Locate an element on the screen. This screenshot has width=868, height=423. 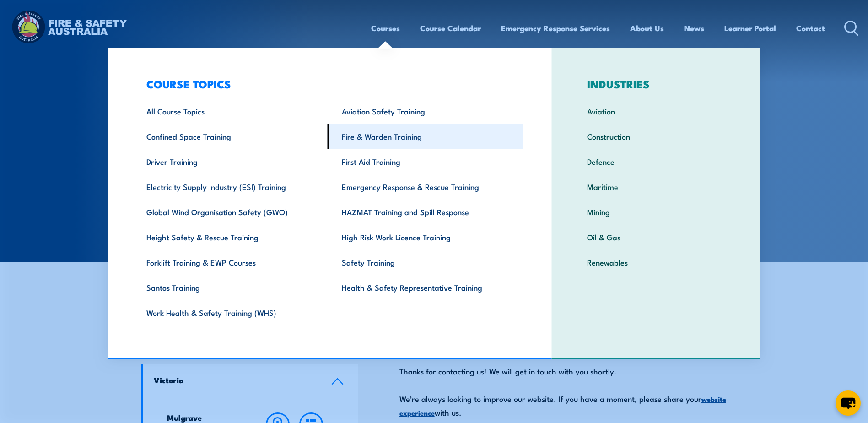
a: Courses is located at coordinates (385, 28).